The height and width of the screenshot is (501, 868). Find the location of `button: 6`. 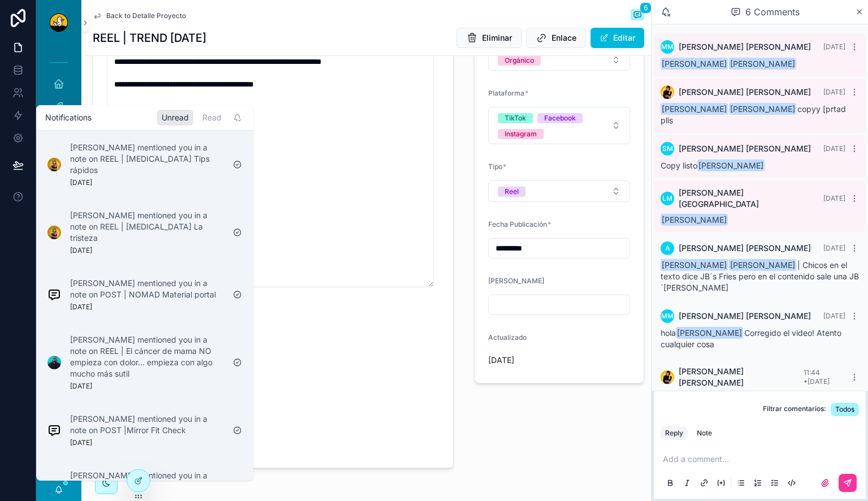

button: 6 is located at coordinates (637, 16).